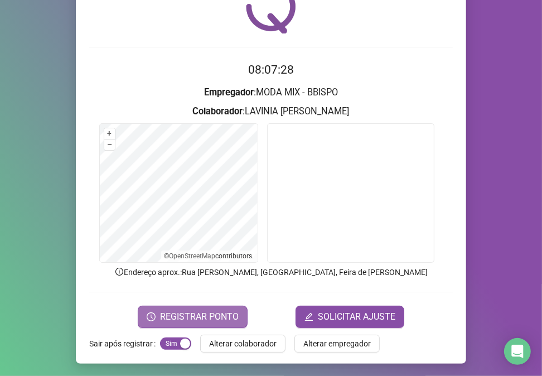  Describe the element at coordinates (271, 70) in the screenshot. I see `time: 08:07:28` at that location.